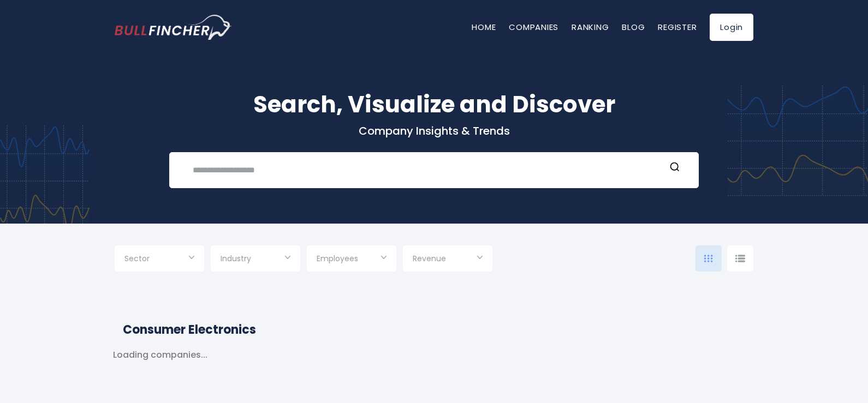 Image resolution: width=868 pixels, height=403 pixels. I want to click on a: Go to homepage, so click(173, 27).